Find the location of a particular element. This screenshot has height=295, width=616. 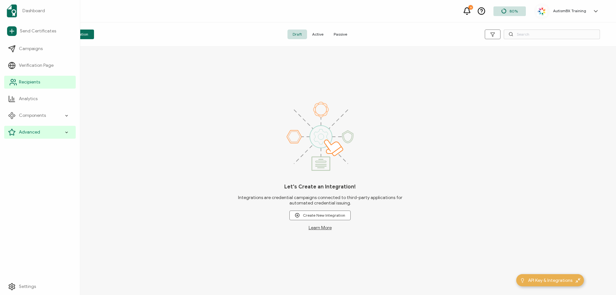

span: Verification Page is located at coordinates (36, 65).